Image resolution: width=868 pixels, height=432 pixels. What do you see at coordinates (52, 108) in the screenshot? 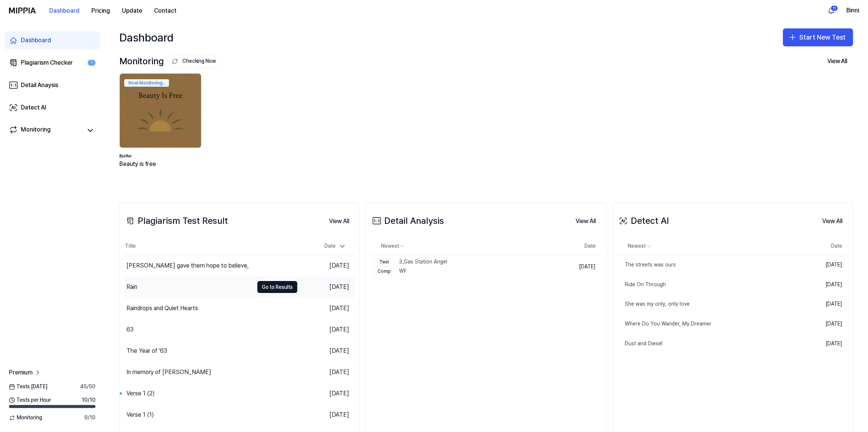
I see `a: Detect AI` at bounding box center [52, 108].